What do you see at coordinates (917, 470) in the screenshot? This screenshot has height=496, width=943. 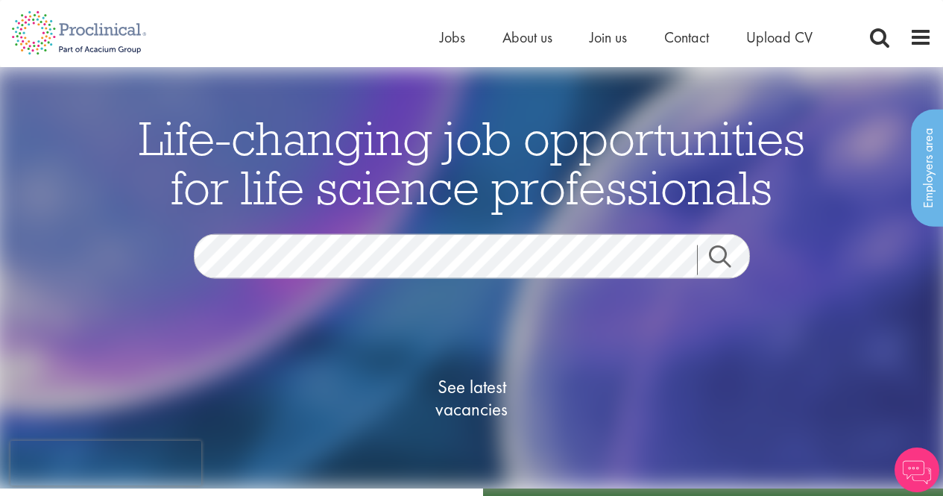 I see `img: Chatbot` at bounding box center [917, 470].